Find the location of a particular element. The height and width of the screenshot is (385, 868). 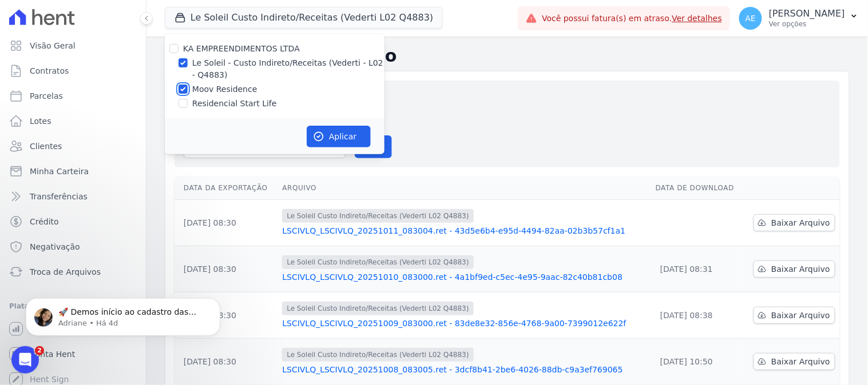

span: Visão Geral is located at coordinates (52, 45).